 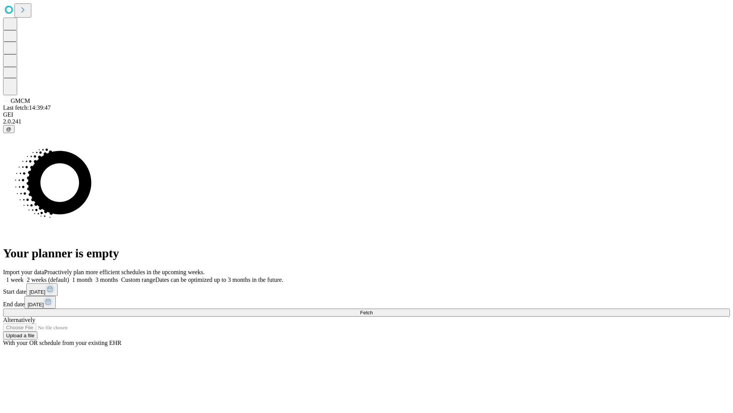 What do you see at coordinates (24, 272) in the screenshot?
I see `span: Import your data` at bounding box center [24, 272].